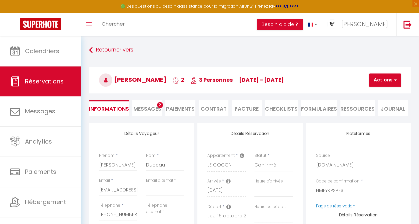 This screenshot has width=419, height=224. I want to click on span: Calendriers, so click(42, 51).